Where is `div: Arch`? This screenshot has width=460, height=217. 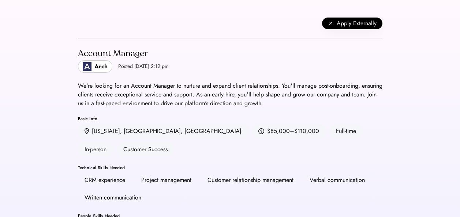 div: Arch is located at coordinates (101, 67).